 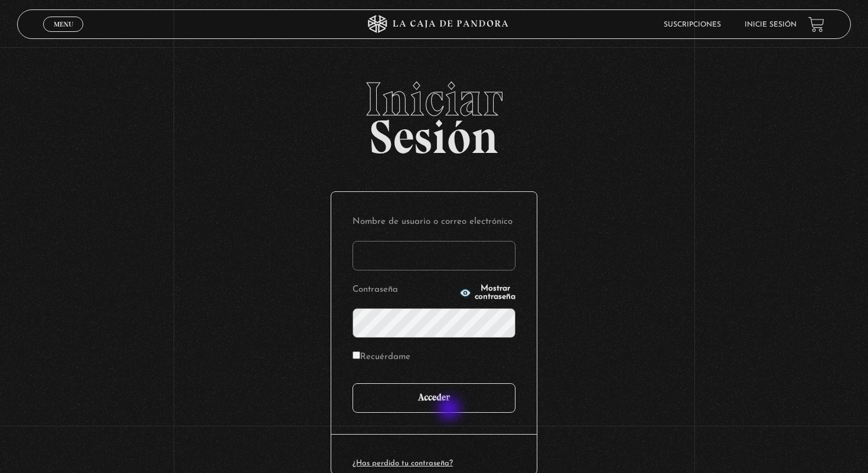 I want to click on button: Mostrar contraseña, so click(x=487, y=293).